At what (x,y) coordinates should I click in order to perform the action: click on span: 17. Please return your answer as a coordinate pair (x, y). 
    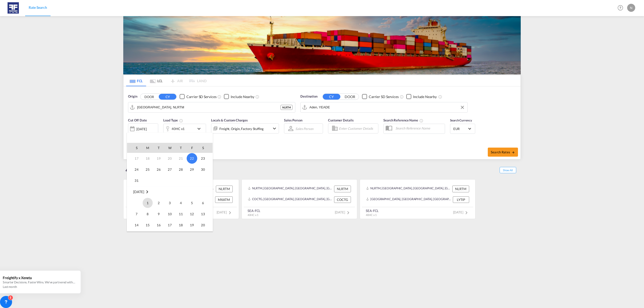
    Looking at the image, I should click on (170, 225).